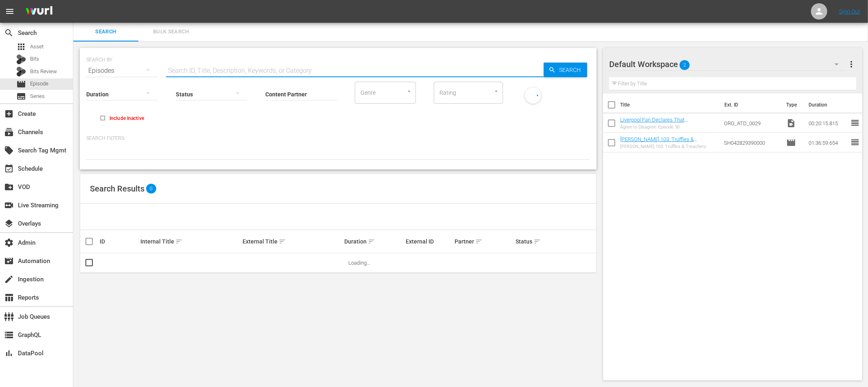 This screenshot has width=868, height=387. What do you see at coordinates (752, 123) in the screenshot?
I see `td: ORG_ATD_0029` at bounding box center [752, 123].